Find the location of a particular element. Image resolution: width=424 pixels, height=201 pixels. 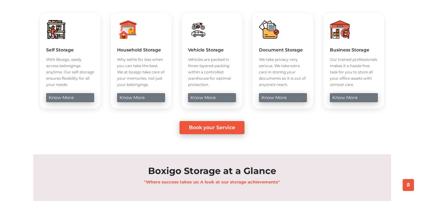

a: Book your Service is located at coordinates (212, 128).